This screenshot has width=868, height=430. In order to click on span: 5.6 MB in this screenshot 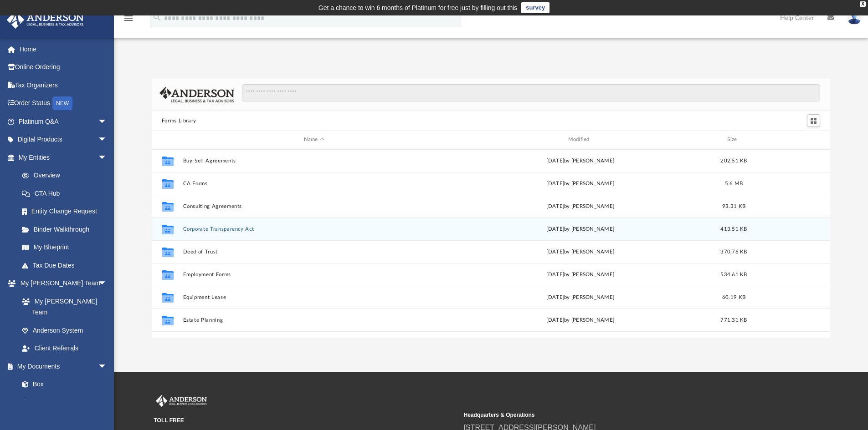, I will do `click(733, 183)`.